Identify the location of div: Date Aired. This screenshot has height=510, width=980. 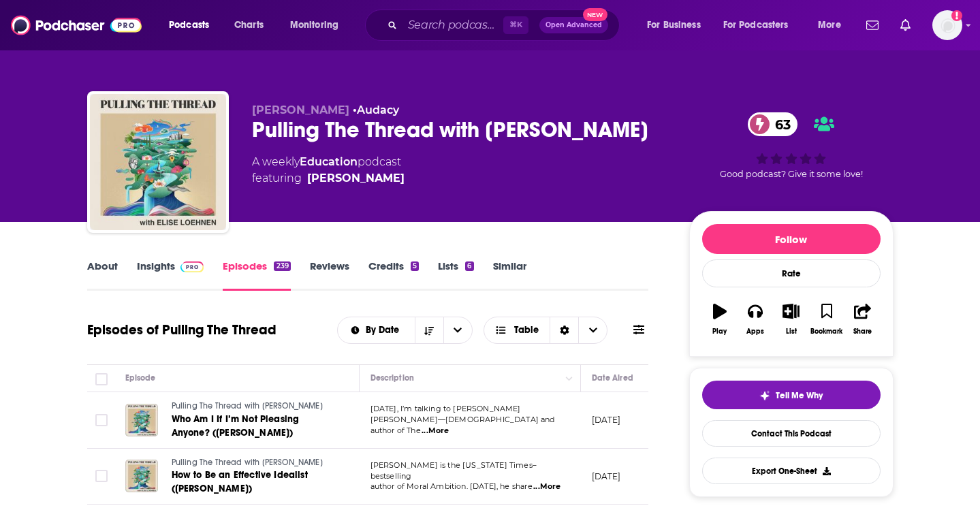
(612, 378).